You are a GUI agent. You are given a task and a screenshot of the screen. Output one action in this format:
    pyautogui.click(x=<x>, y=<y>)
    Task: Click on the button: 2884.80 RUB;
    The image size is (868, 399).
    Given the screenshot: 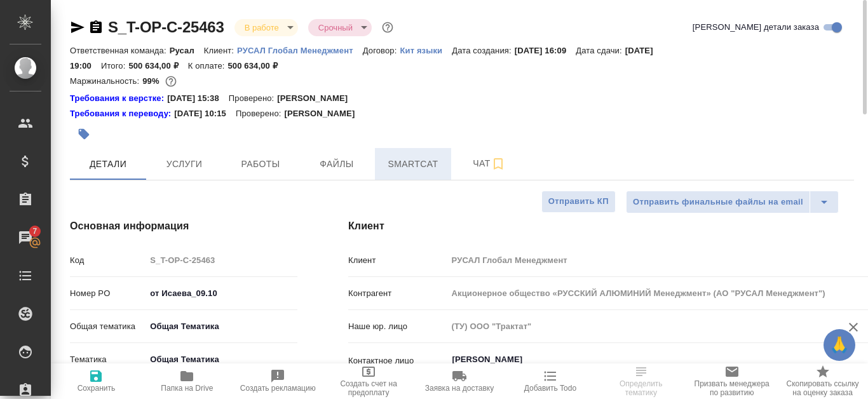 What is the action you would take?
    pyautogui.click(x=171, y=81)
    